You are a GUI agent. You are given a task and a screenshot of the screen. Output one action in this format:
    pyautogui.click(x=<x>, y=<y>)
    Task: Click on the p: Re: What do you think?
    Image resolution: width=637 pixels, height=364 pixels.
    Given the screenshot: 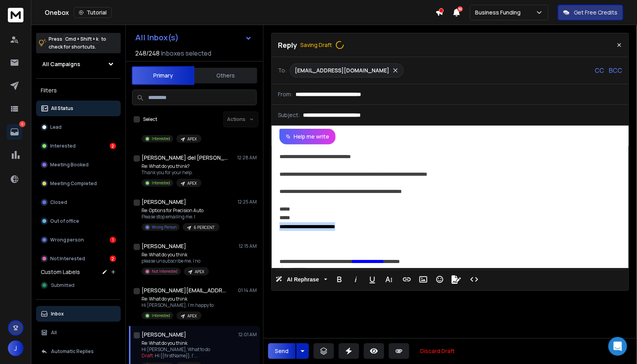 What is the action you would take?
    pyautogui.click(x=172, y=166)
    